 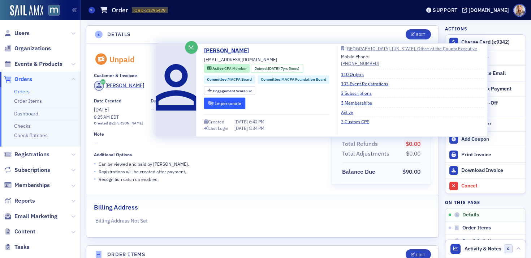 I want to click on a: 103 Event Registrations, so click(x=367, y=83).